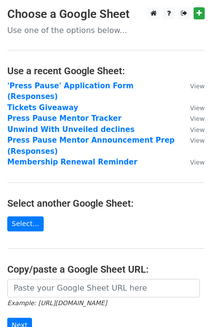 The image size is (212, 327). Describe the element at coordinates (106, 71) in the screenshot. I see `h4: Use a recent Google Sheet:` at that location.